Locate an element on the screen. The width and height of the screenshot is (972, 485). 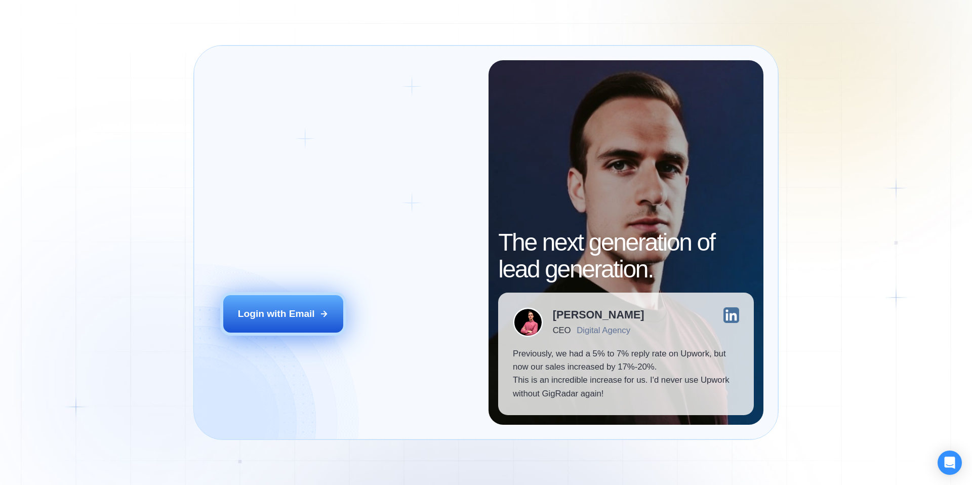
h2: The next generation of lead generation. is located at coordinates (626, 256).